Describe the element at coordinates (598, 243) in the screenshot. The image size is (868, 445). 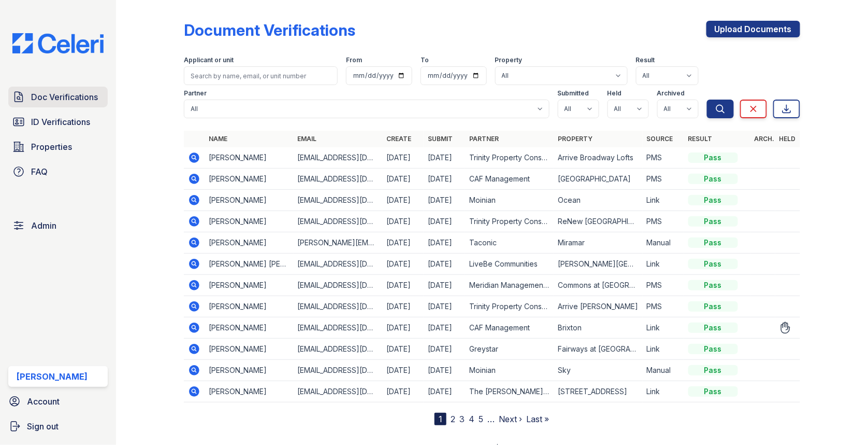
I see `td: Miramar` at that location.